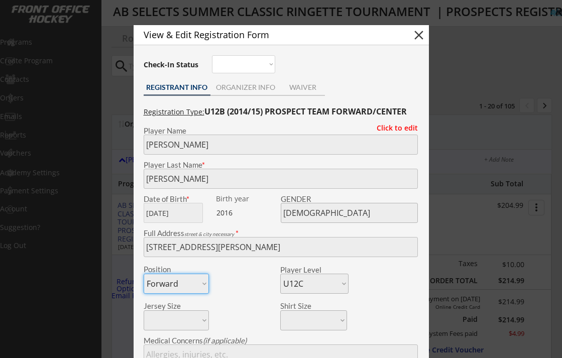 This screenshot has height=358, width=562. What do you see at coordinates (269, 35) in the screenshot?
I see `div: View & Edit Registration Form` at bounding box center [269, 35].